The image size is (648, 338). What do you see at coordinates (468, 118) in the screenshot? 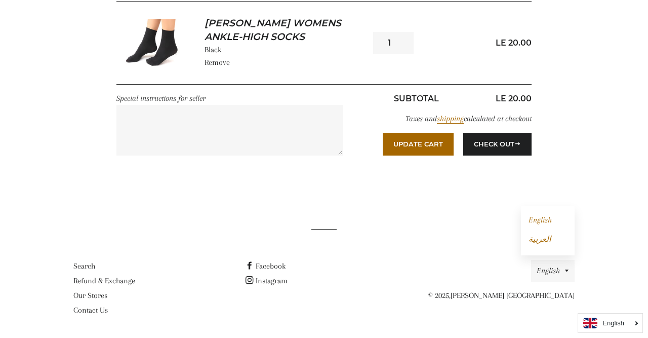
I see `em: Taxes and calculated at checkout` at bounding box center [468, 118].